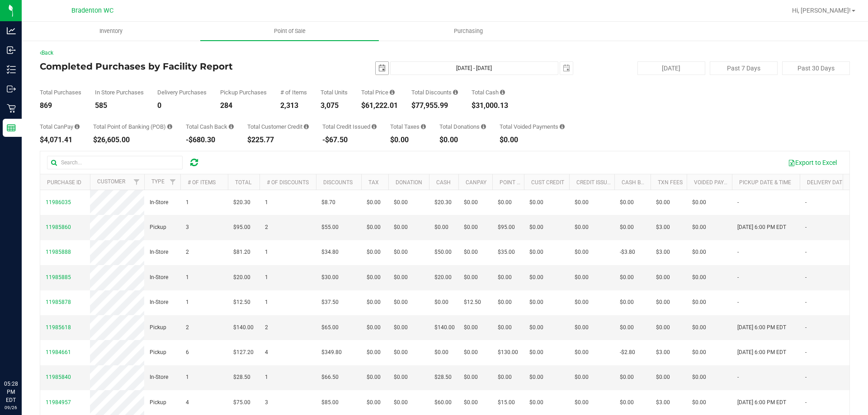 This screenshot has width=868, height=415. Describe the element at coordinates (463, 126) in the screenshot. I see `div: Total Donations` at that location.